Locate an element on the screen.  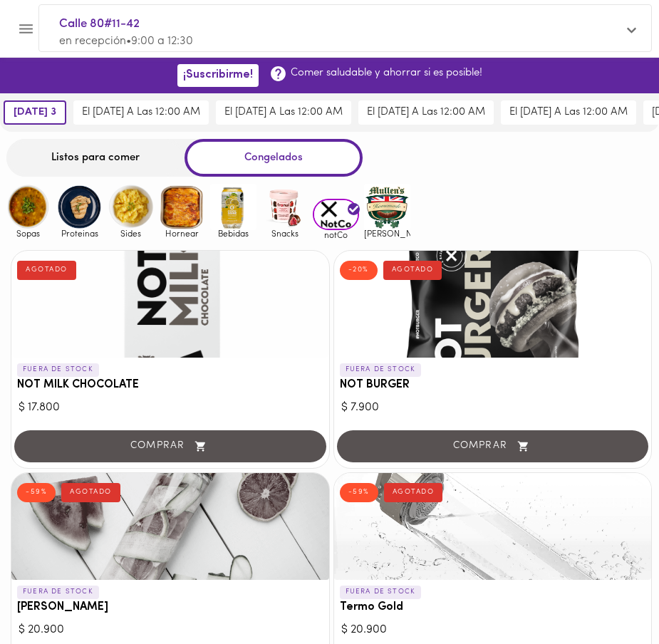
span: Bebidas is located at coordinates (233, 233).